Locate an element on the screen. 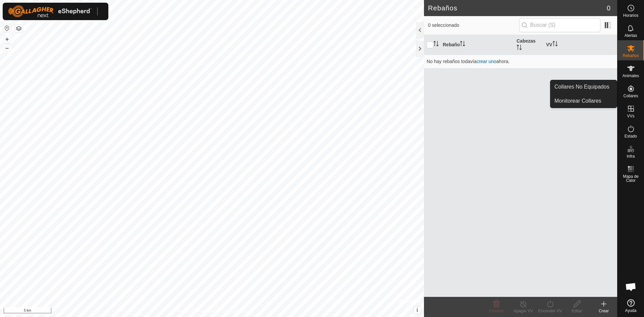 The width and height of the screenshot is (644, 317). span: Infra is located at coordinates (631, 156).